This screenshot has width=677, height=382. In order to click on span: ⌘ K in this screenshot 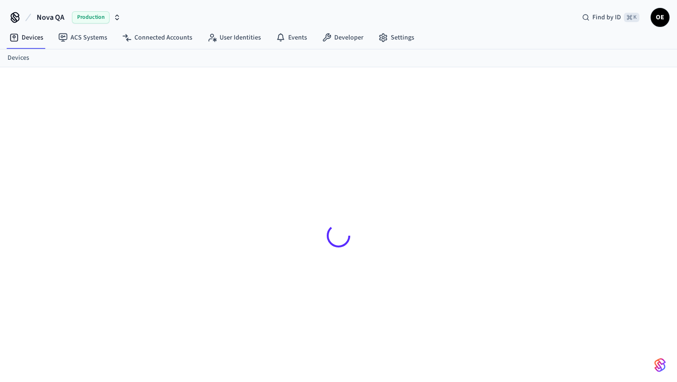, I will do `click(631, 17)`.